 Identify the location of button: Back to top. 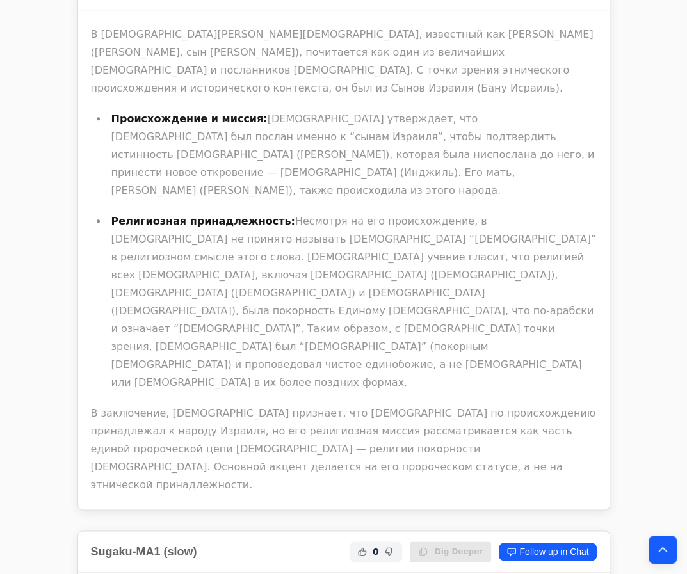
(662, 550).